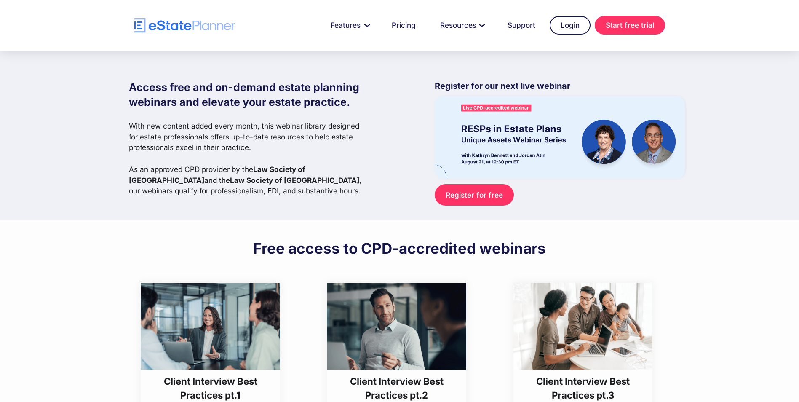 The height and width of the screenshot is (402, 799). What do you see at coordinates (630, 25) in the screenshot?
I see `a: Start free trial` at bounding box center [630, 25].